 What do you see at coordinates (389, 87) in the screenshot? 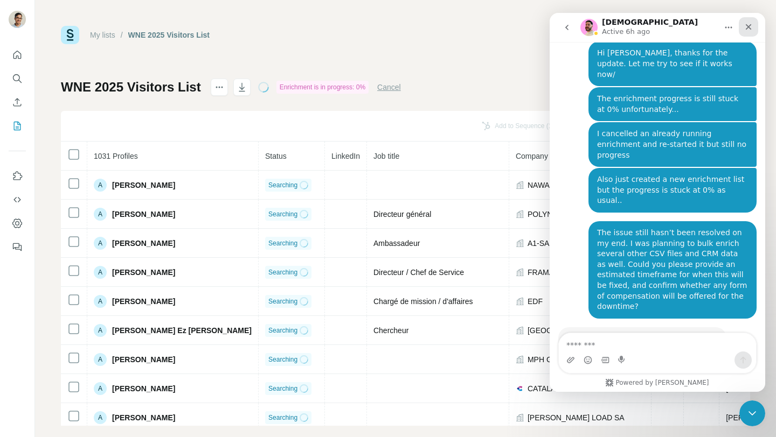
I see `button: Cancel` at bounding box center [389, 87].